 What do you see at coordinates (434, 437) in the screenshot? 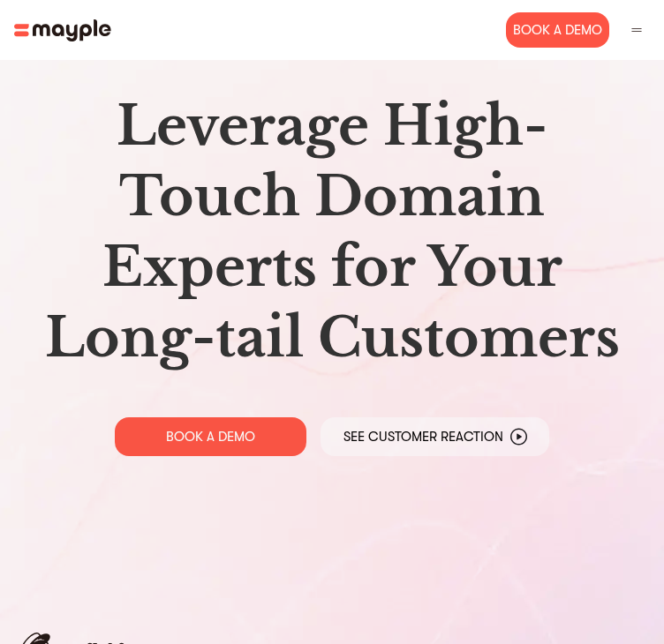
I see `a: See Customer Reaction` at bounding box center [434, 437].